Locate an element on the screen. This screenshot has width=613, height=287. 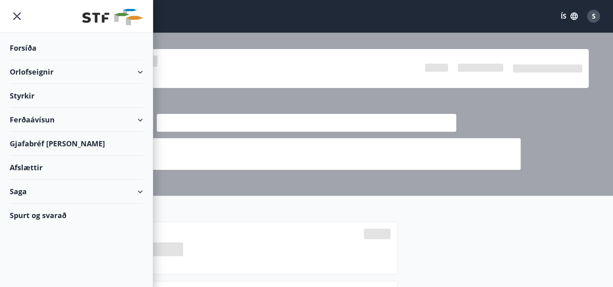
div: Orlofseignir is located at coordinates (76, 72).